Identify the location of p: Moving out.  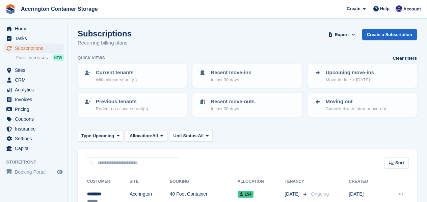
(356, 102).